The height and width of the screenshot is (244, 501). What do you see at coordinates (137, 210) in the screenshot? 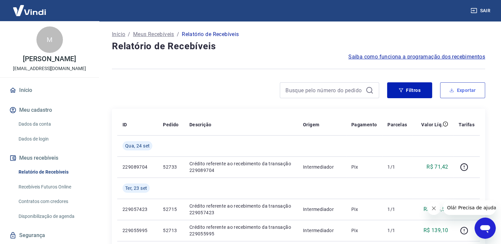
I see `p: 229057423` at bounding box center [137, 210].